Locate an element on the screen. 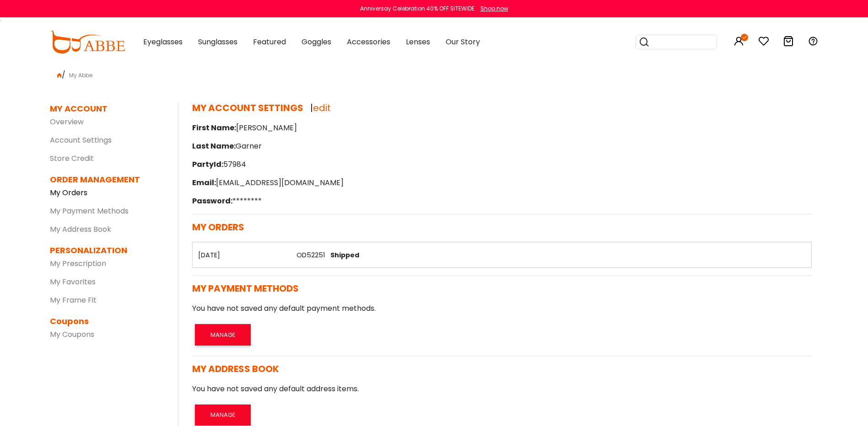 The image size is (868, 426). span: MY ADDRESS BOOK is located at coordinates (235, 369).